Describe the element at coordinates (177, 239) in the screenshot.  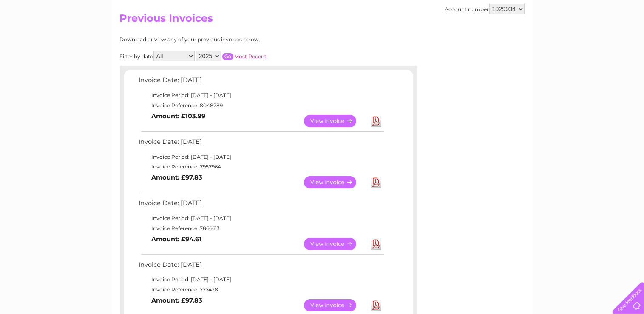
I see `b: Amount: £94.61` at that location.